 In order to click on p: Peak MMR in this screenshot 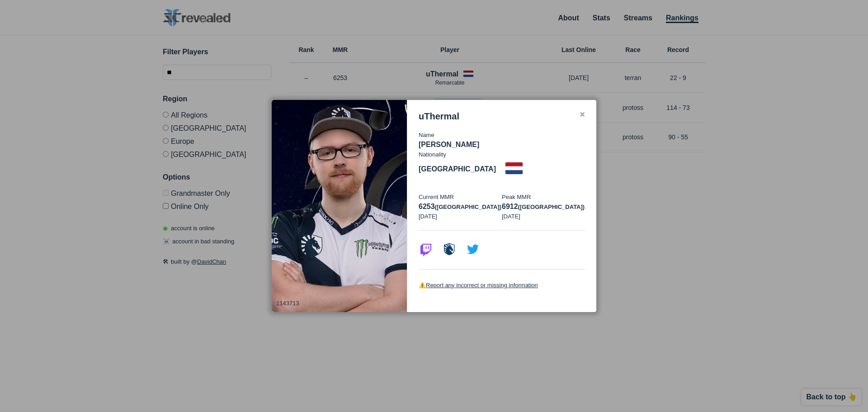, I will do `click(544, 197)`.